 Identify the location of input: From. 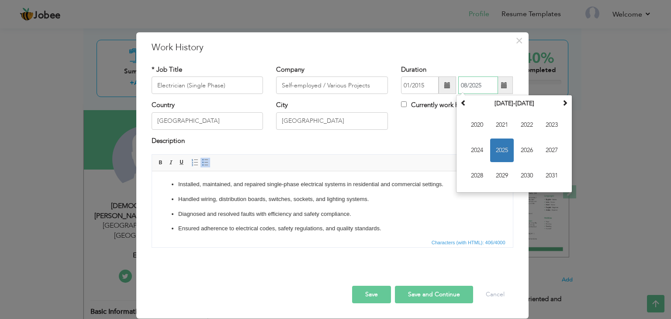
(420, 85).